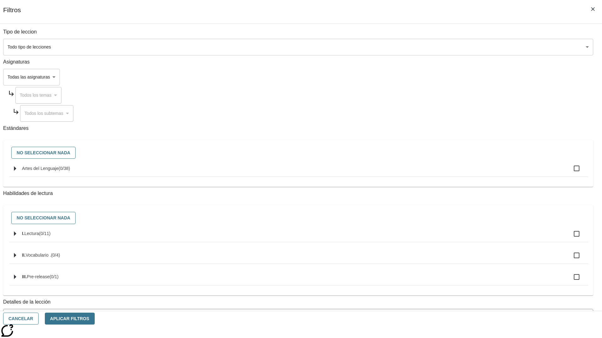 The image size is (602, 338). I want to click on span: Pre-release, so click(38, 277).